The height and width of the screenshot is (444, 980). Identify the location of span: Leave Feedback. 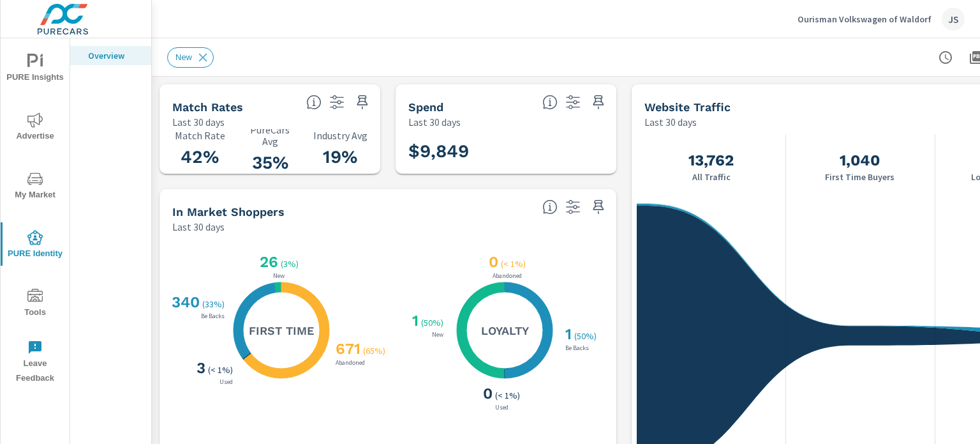
(35, 363).